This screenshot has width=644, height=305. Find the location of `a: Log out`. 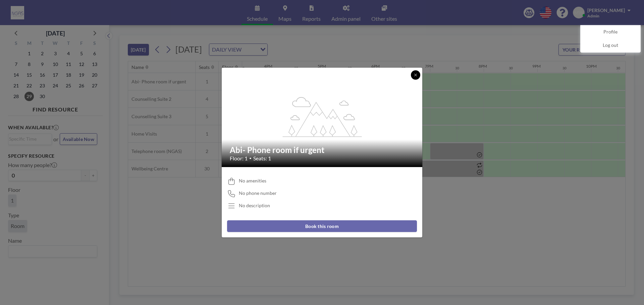

a: Log out is located at coordinates (610, 45).